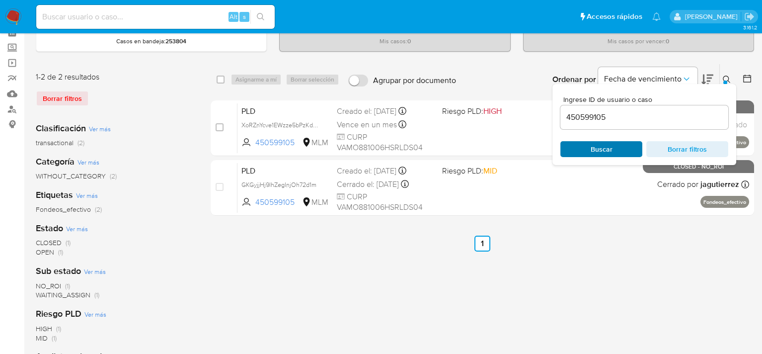 The height and width of the screenshot is (354, 762). I want to click on button: search-icon, so click(260, 17).